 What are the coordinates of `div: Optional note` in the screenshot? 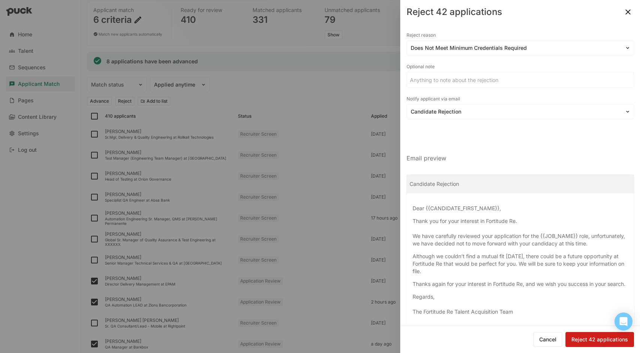 It's located at (520, 67).